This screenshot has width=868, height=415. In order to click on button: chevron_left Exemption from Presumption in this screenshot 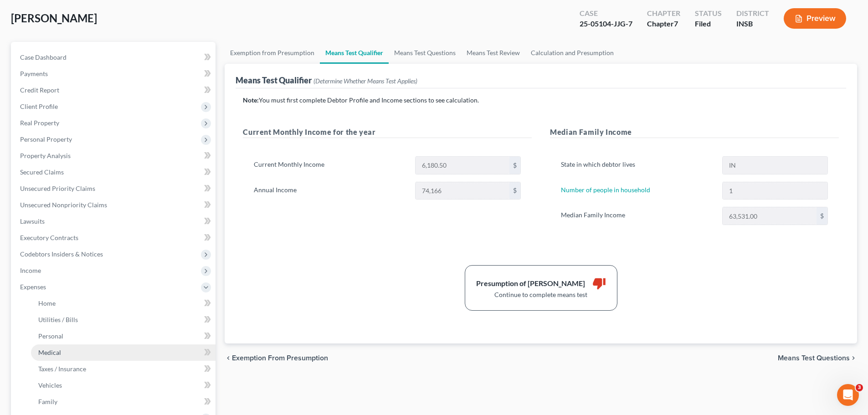, I will do `click(276, 358)`.